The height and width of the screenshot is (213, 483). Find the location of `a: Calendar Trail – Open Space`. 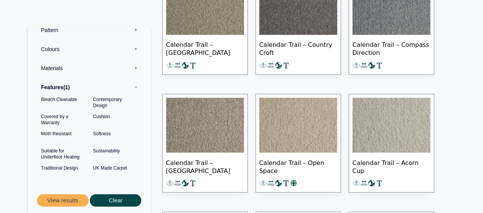

a: Calendar Trail – Open Space is located at coordinates (298, 143).